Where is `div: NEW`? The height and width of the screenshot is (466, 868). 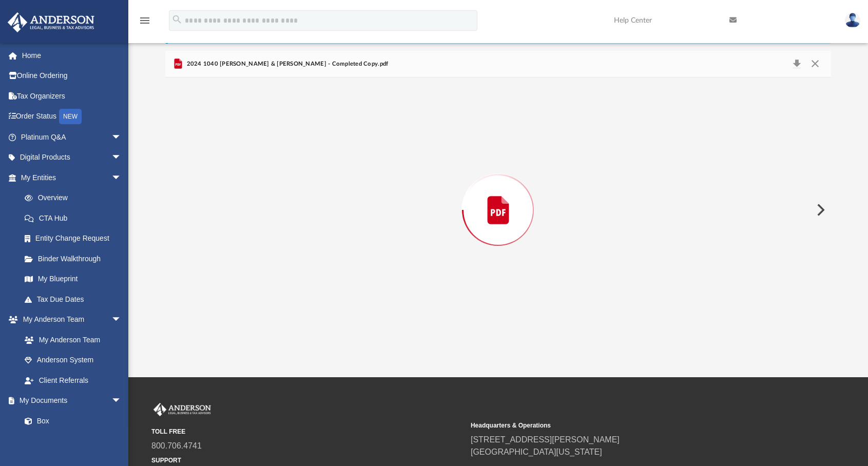 div: NEW is located at coordinates (70, 117).